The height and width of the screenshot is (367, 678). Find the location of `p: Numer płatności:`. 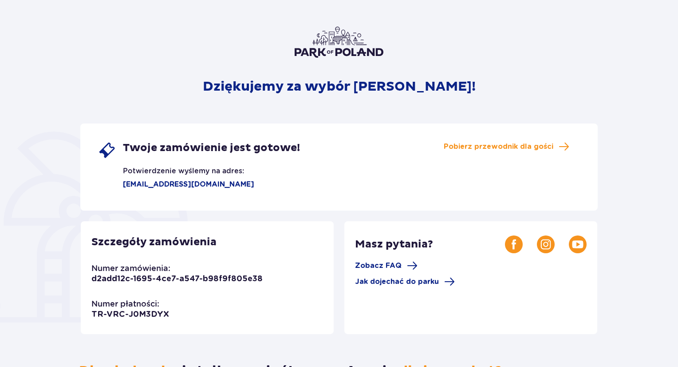

p: Numer płatności: is located at coordinates (125, 304).